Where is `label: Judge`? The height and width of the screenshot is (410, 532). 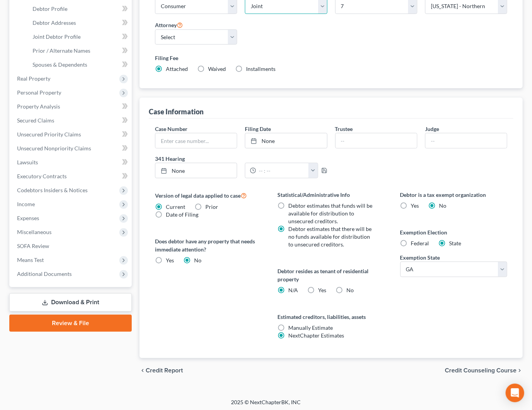 label: Judge is located at coordinates (432, 128).